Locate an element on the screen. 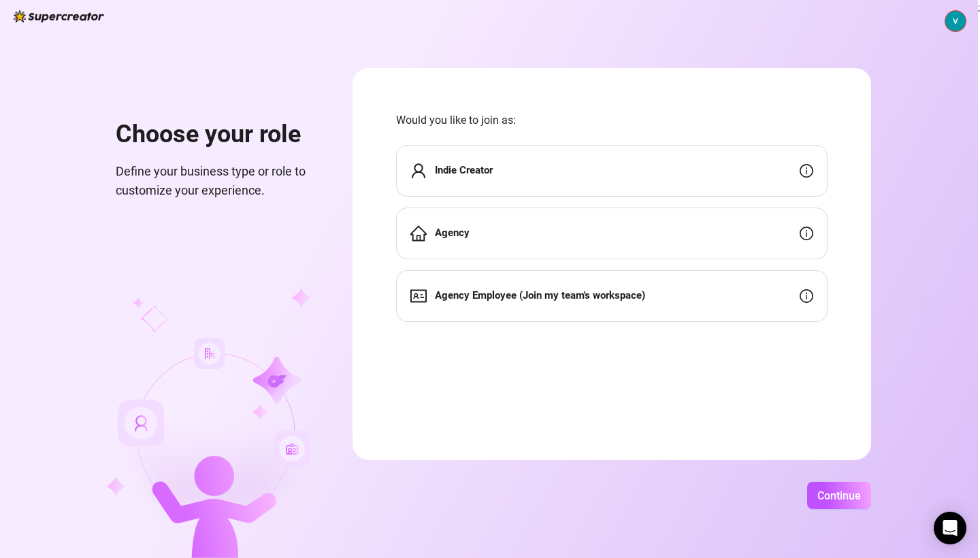 The image size is (980, 558). img: ACg8ocK-Vt6eBOQtyhkwKJseLh0lAQX42A9sRcaZ_DXrIrqpqbY67g=s96-c is located at coordinates (956, 21).